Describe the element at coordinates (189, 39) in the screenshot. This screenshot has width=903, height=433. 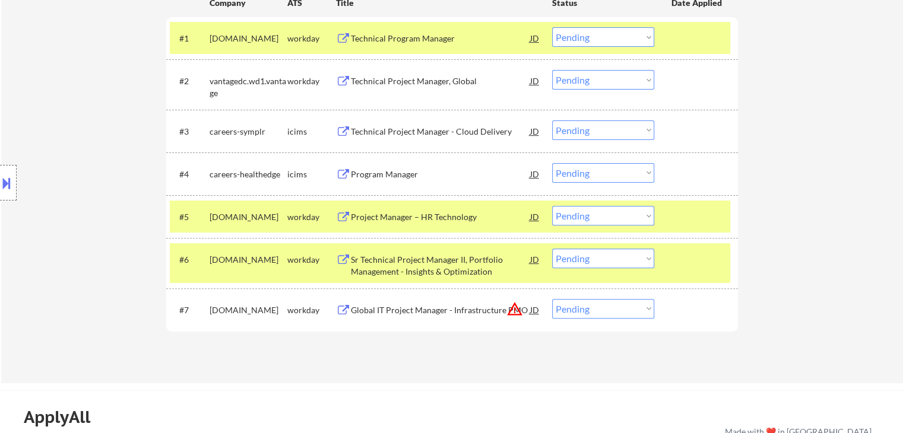
I see `div: #1` at that location.